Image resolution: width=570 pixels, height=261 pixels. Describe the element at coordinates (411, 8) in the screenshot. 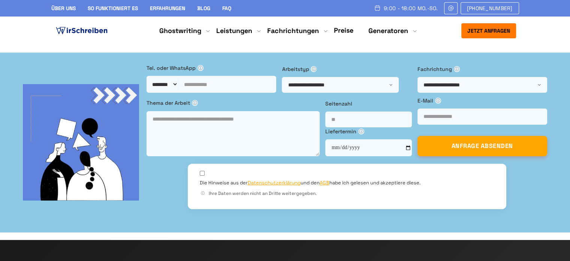

I see `span: 9:00 - 18:00 Mo.-So.` at that location.